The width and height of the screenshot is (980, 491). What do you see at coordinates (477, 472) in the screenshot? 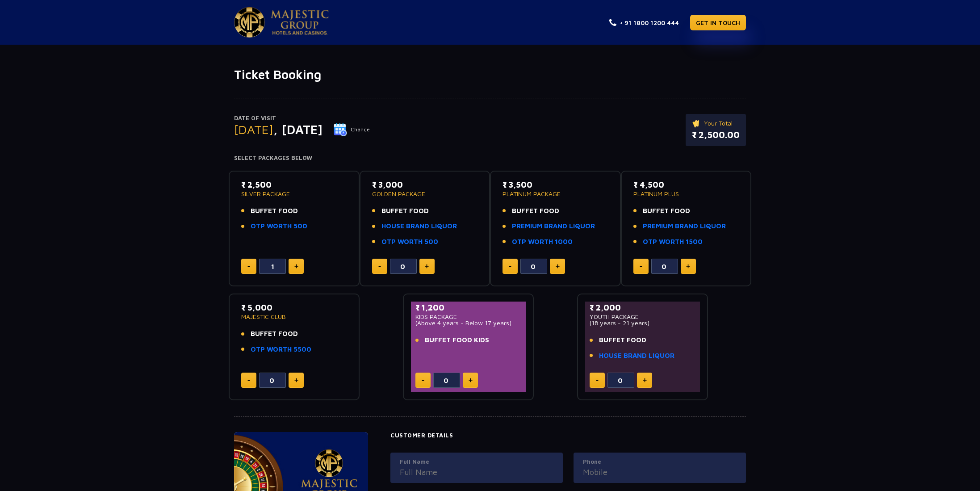
I see `input: Full Name` at bounding box center [477, 472].